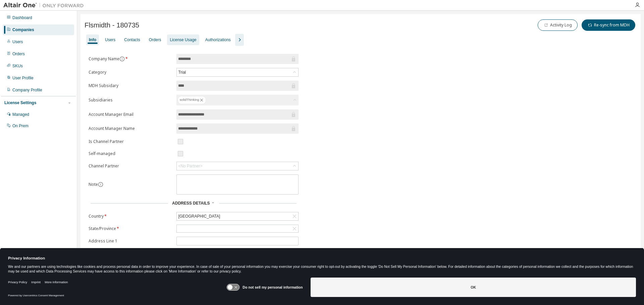  I want to click on label: Company Name, so click(130, 59).